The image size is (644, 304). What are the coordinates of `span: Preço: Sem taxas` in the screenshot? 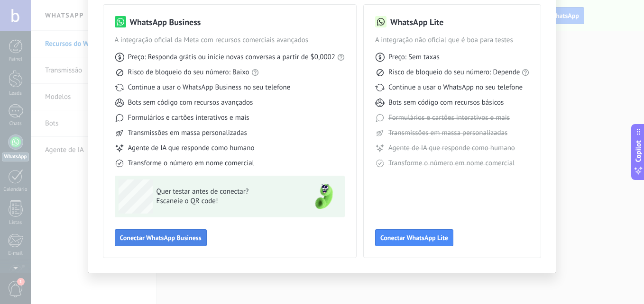 It's located at (414, 57).